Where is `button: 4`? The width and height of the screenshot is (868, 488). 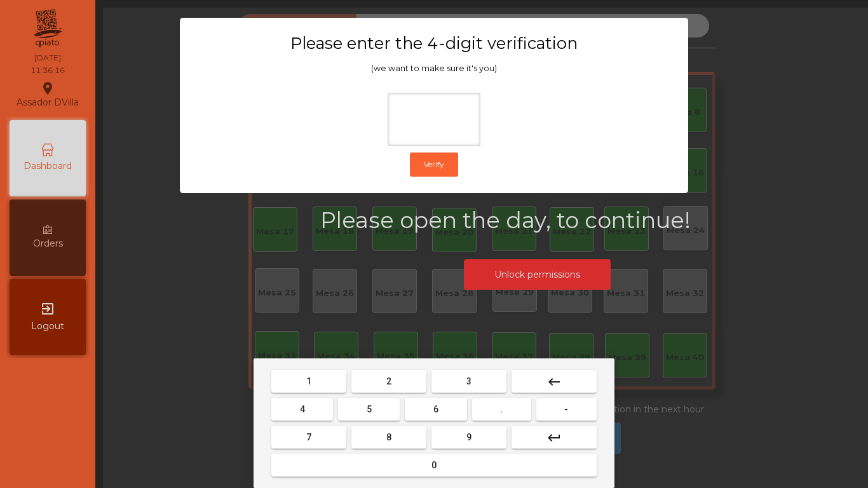
button: 4 is located at coordinates (302, 409).